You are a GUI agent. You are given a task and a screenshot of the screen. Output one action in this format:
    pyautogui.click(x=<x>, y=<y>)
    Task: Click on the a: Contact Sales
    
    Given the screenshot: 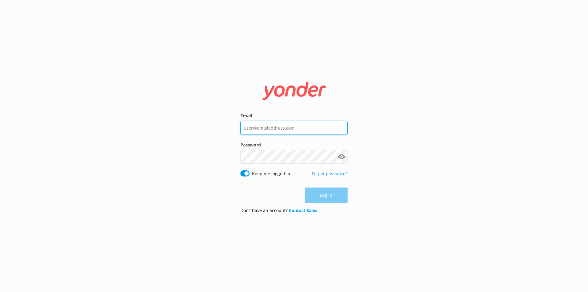 What is the action you would take?
    pyautogui.click(x=303, y=210)
    